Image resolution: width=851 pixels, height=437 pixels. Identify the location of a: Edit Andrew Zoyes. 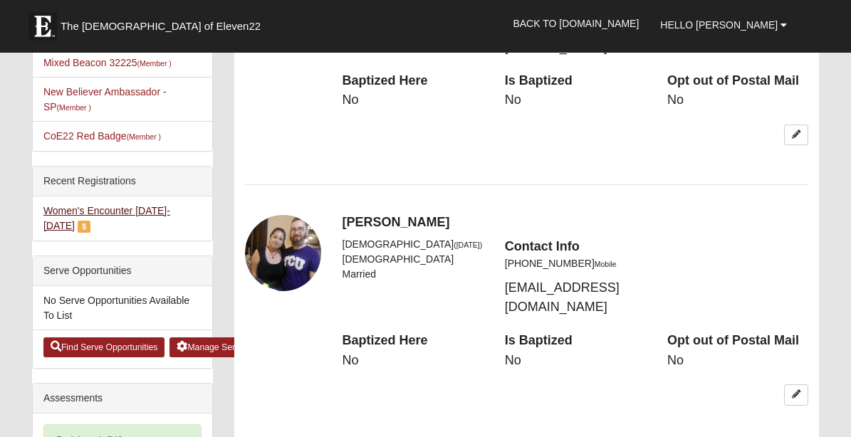
(796, 135).